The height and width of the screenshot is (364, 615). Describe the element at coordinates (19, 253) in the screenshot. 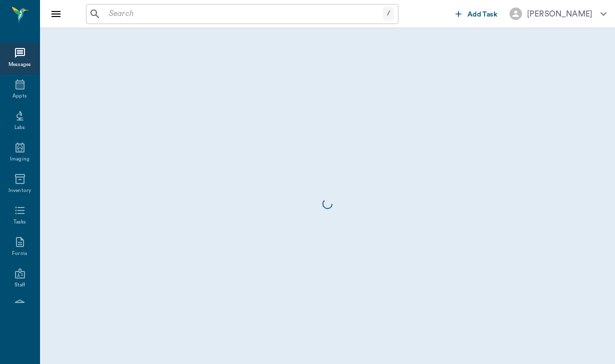

I see `div: Forms` at that location.